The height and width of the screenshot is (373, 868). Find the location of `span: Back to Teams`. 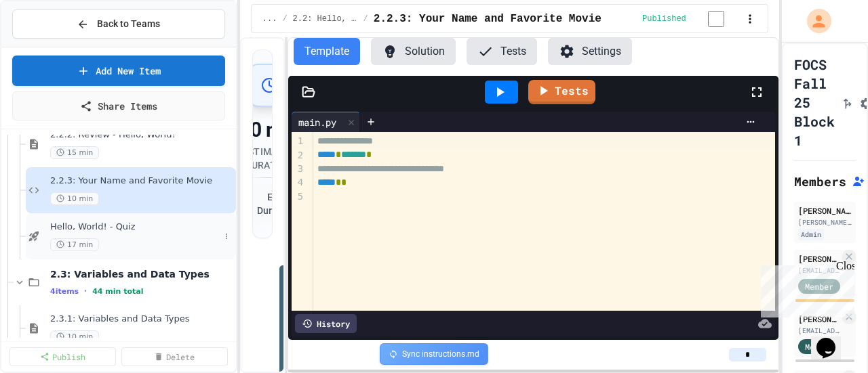

span: Back to Teams is located at coordinates (128, 23).